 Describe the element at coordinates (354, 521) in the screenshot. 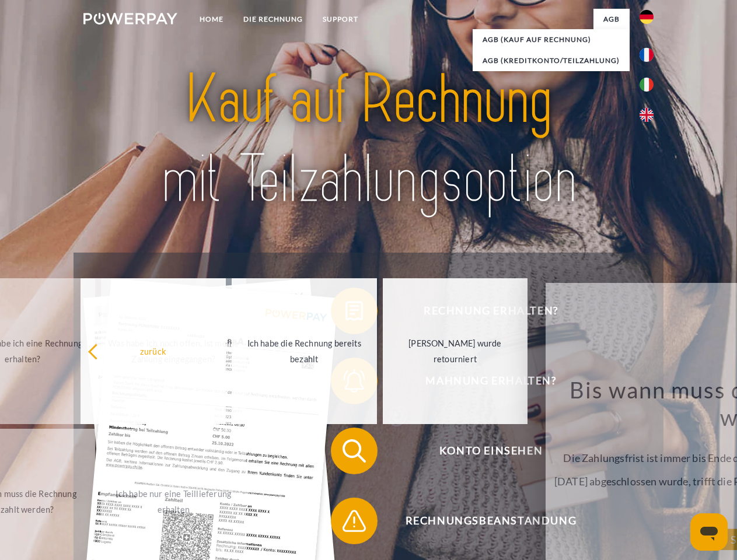

I see `img: qb_warning.svg` at that location.